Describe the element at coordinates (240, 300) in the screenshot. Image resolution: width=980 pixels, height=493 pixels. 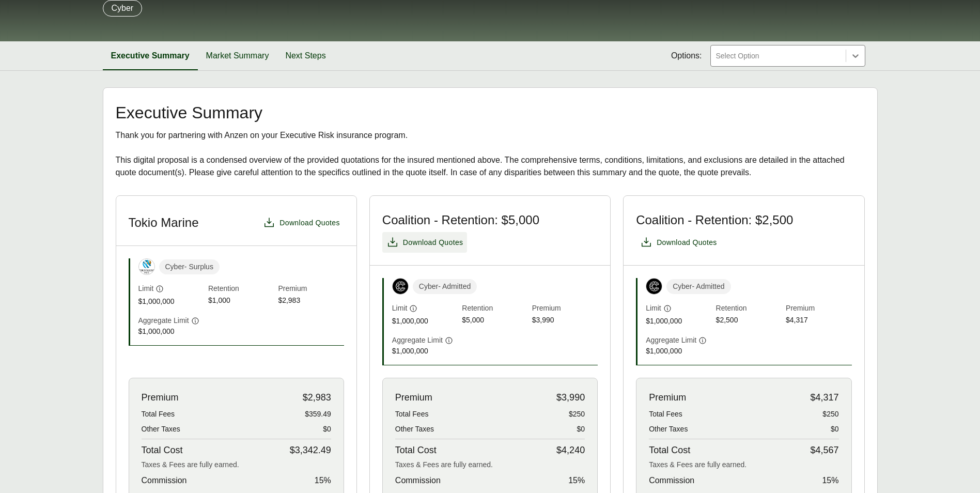
I see `span: $1,000` at that location.